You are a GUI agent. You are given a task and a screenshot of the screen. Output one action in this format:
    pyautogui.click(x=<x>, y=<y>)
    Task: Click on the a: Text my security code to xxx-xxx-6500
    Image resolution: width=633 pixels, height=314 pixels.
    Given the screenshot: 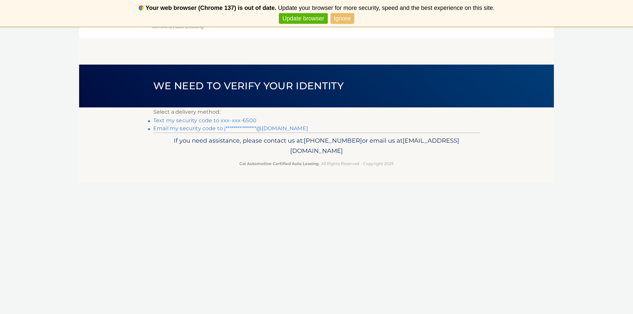 What is the action you would take?
    pyautogui.click(x=205, y=120)
    